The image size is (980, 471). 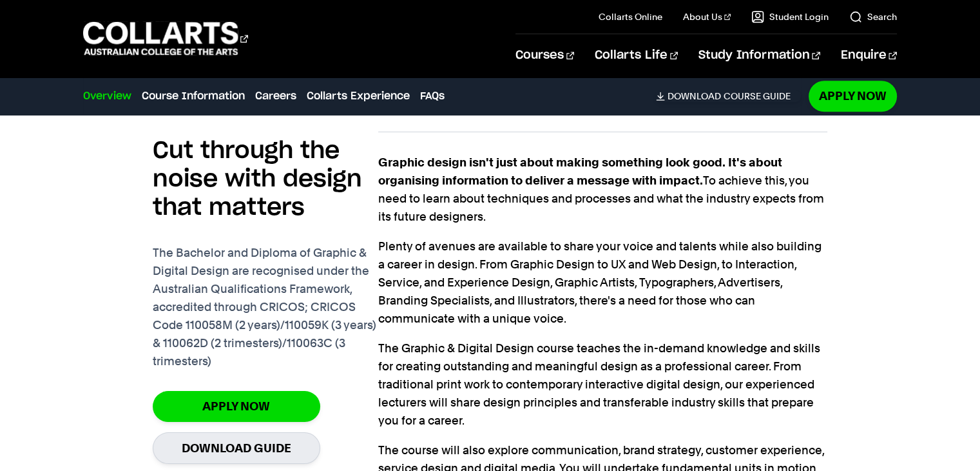 What do you see at coordinates (728, 96) in the screenshot?
I see `a: DownloadCourse Guide` at bounding box center [728, 96].